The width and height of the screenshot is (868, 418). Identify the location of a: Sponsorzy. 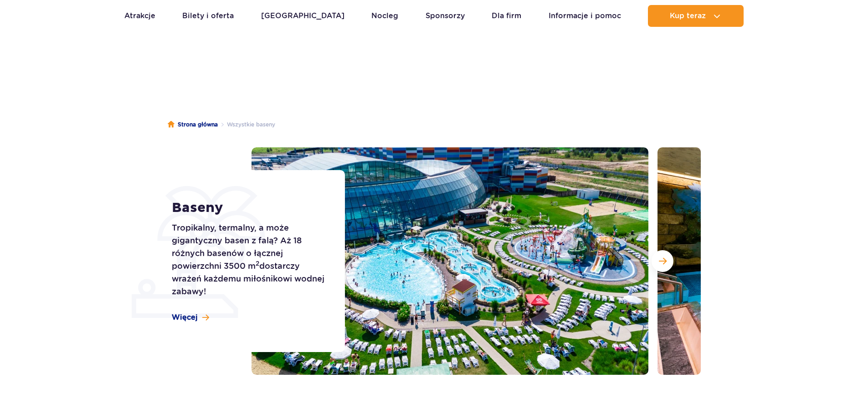
(445, 16).